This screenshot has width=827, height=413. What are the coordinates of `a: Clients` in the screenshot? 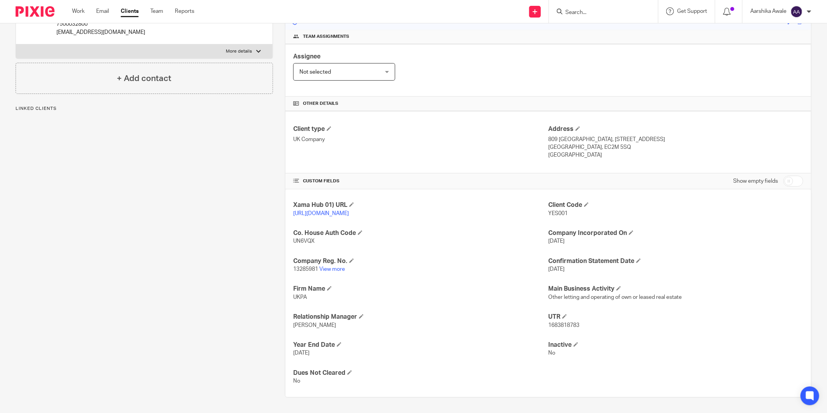 It's located at (130, 11).